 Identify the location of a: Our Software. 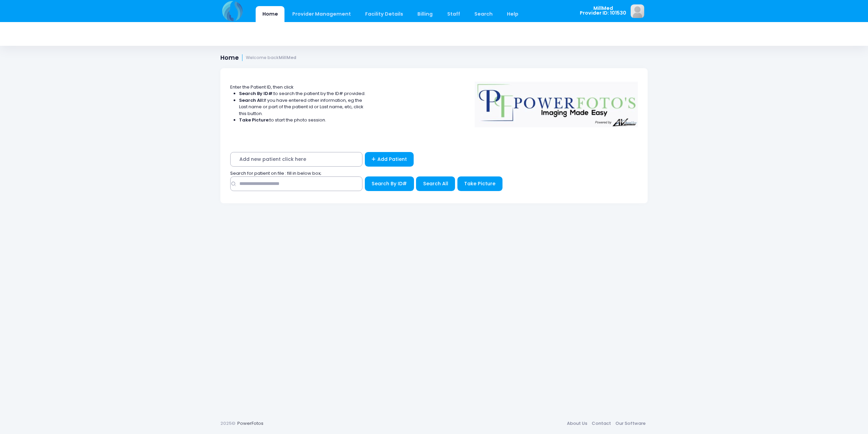
(630, 424).